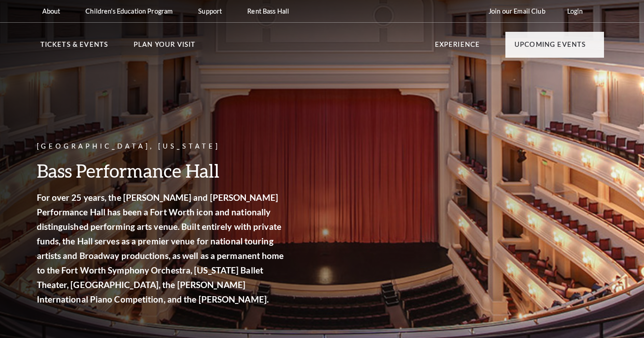  Describe the element at coordinates (457, 47) in the screenshot. I see `p: Experience` at that location.